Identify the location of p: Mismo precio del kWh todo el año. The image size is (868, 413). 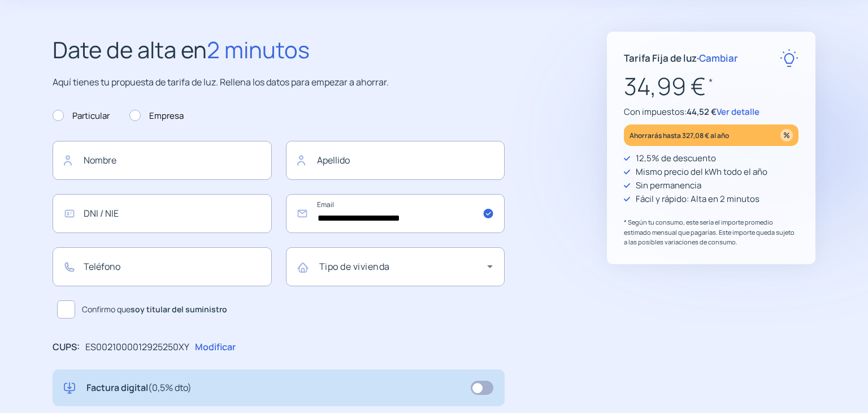
(701, 172).